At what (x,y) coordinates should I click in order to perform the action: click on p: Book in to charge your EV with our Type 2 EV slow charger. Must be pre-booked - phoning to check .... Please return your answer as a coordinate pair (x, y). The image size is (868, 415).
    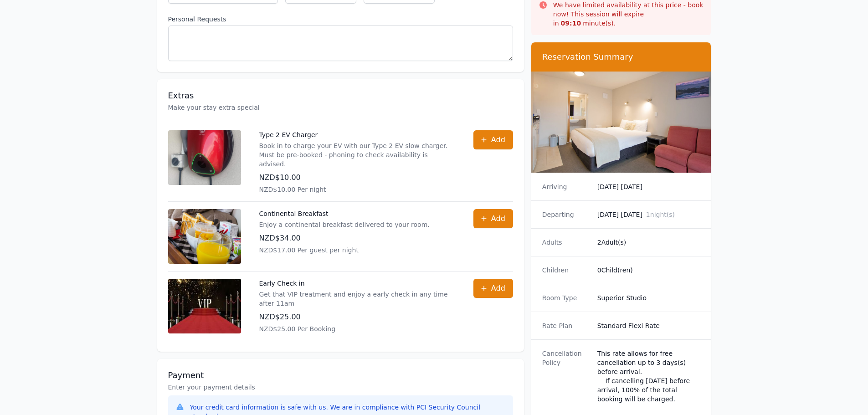
    Looking at the image, I should click on (358, 155).